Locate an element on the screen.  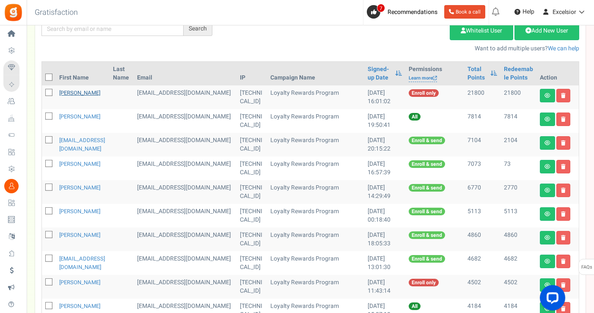
h3: Gratisfaction is located at coordinates (56, 13).